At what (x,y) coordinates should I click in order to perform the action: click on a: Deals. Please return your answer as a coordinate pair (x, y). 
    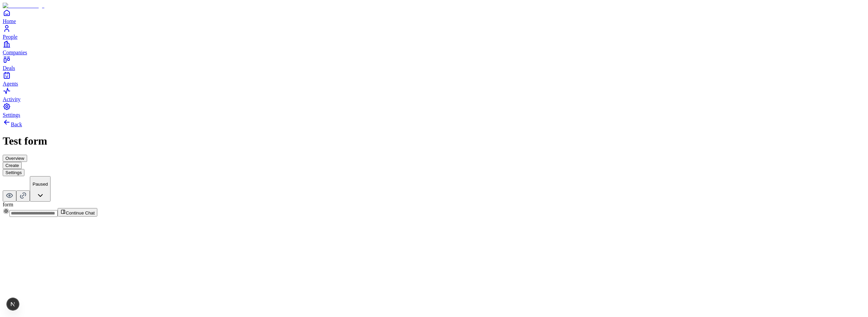
    Looking at the image, I should click on (434, 63).